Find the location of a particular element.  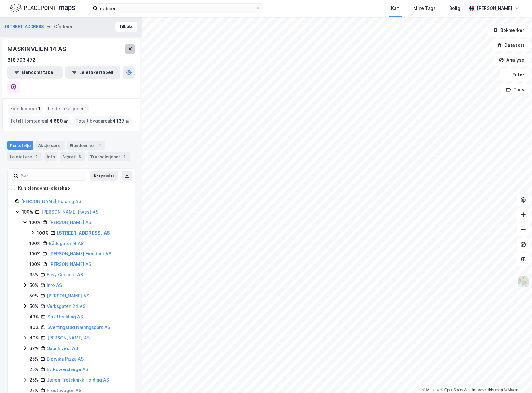

button: Analyse is located at coordinates (511, 60).